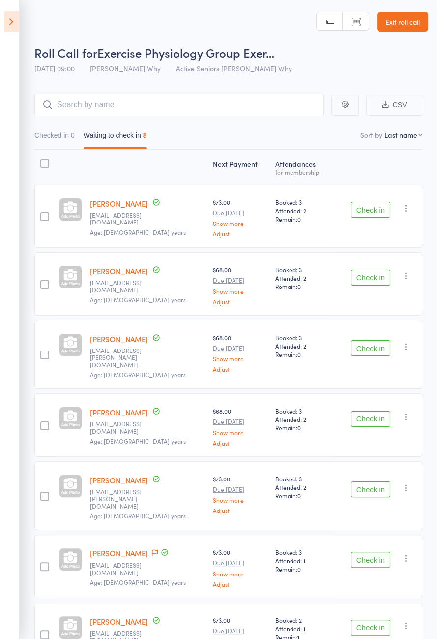 Image resolution: width=437 pixels, height=639 pixels. What do you see at coordinates (302, 619) in the screenshot?
I see `span: Booked: 2` at bounding box center [302, 619].